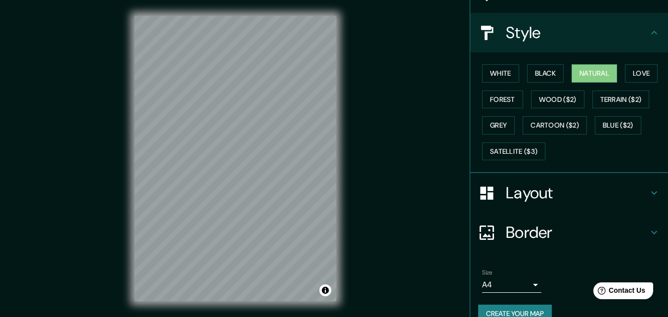  Describe the element at coordinates (512, 285) in the screenshot. I see `div: A4` at that location.